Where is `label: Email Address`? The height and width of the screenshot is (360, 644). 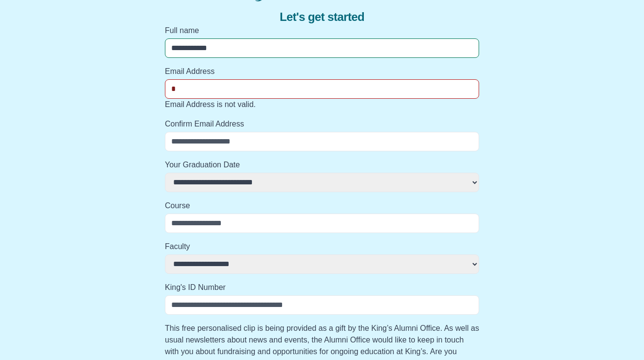
label: Email Address is located at coordinates (322, 72).